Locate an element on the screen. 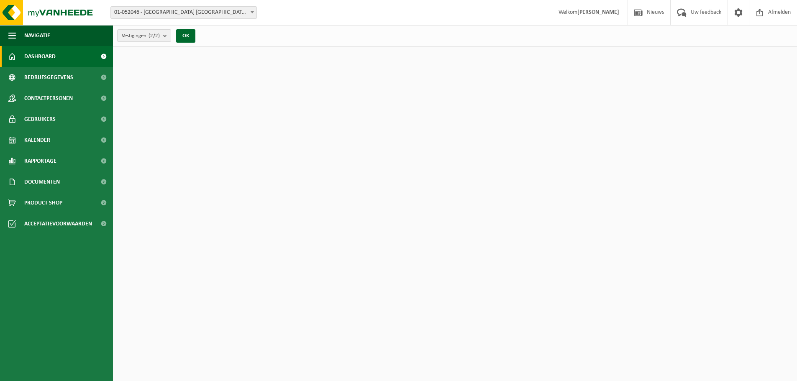 This screenshot has height=381, width=797. span: Product Shop is located at coordinates (43, 203).